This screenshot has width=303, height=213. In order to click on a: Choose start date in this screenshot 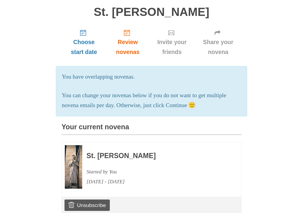, I will do `click(84, 42)`.